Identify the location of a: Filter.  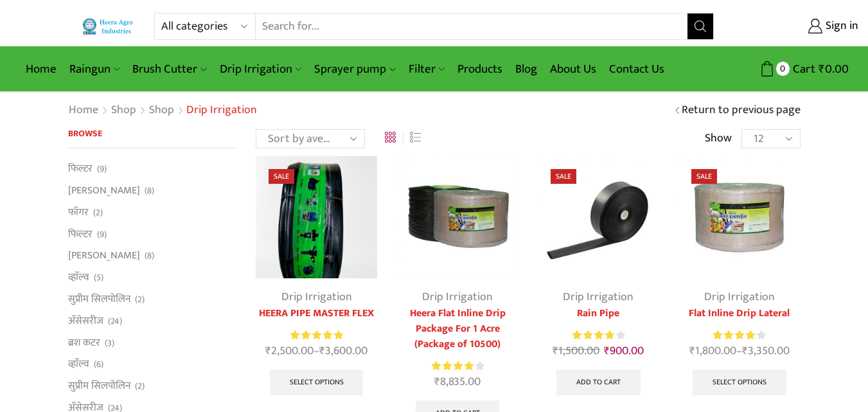
(427, 69).